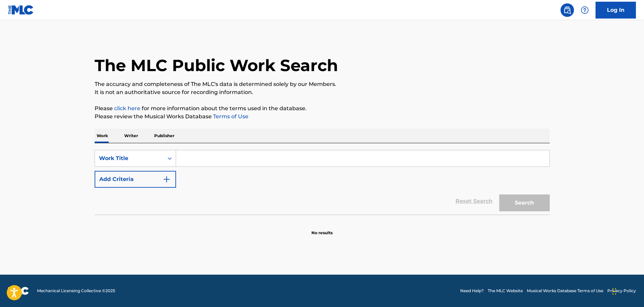  I want to click on span: Mechanical Licensing Collective © 2025, so click(76, 290).